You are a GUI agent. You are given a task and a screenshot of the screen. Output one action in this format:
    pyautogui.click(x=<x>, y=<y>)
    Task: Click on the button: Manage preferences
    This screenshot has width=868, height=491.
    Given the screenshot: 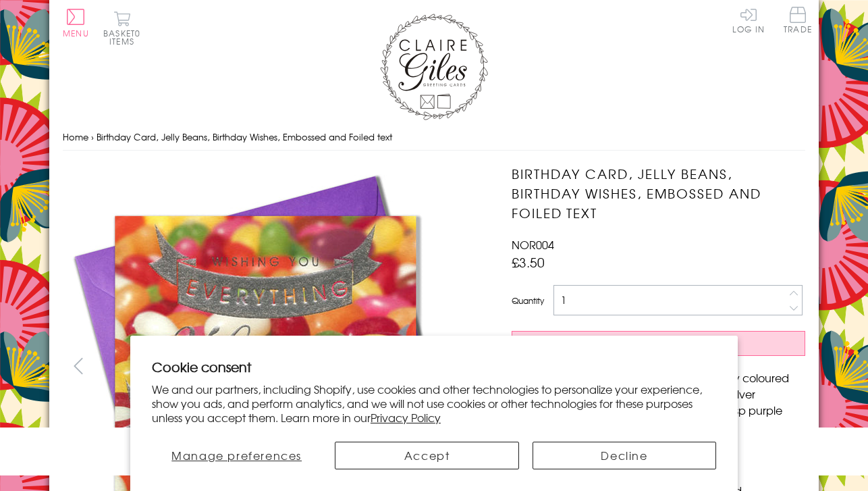 What is the action you would take?
    pyautogui.click(x=237, y=455)
    